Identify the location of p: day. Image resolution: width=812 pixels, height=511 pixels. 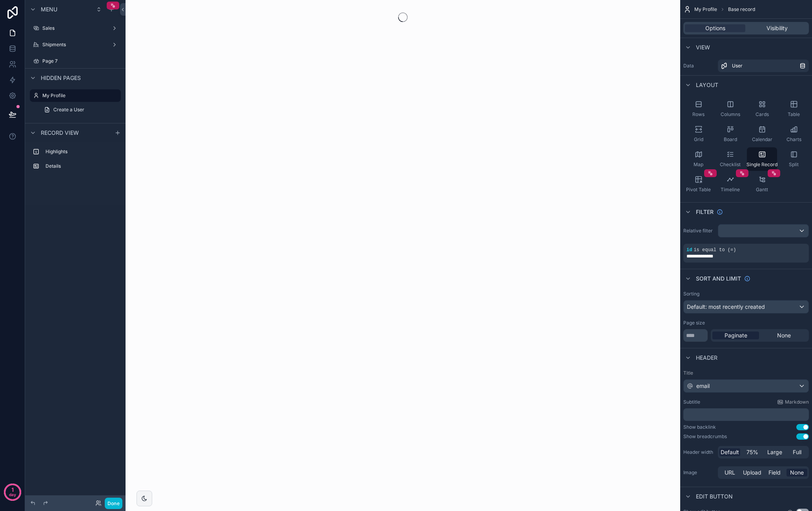
(12, 494).